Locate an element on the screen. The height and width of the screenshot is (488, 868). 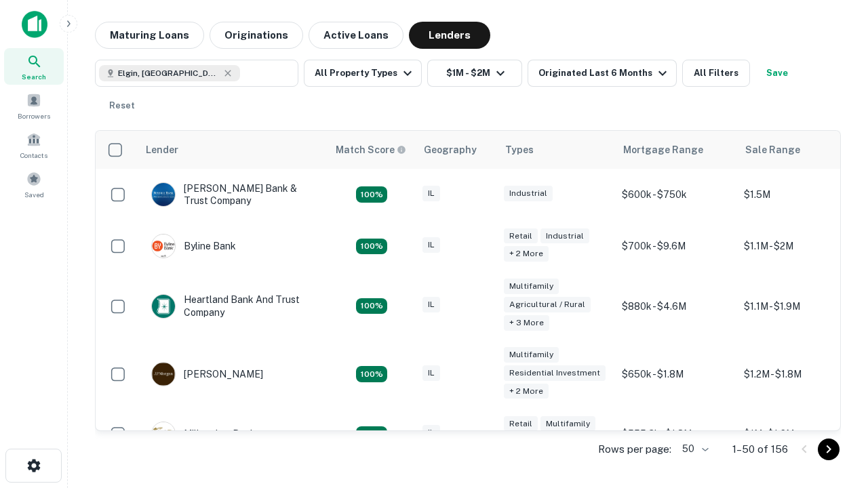
th: Mortgage Range is located at coordinates (675, 149).